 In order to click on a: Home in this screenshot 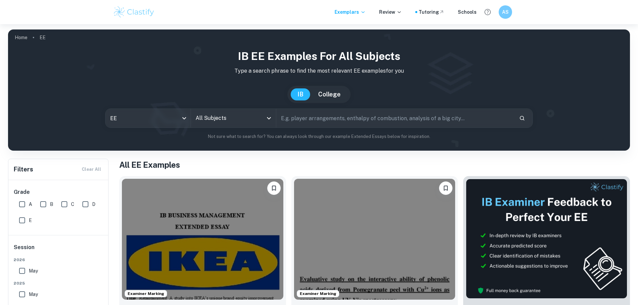, I will do `click(21, 37)`.